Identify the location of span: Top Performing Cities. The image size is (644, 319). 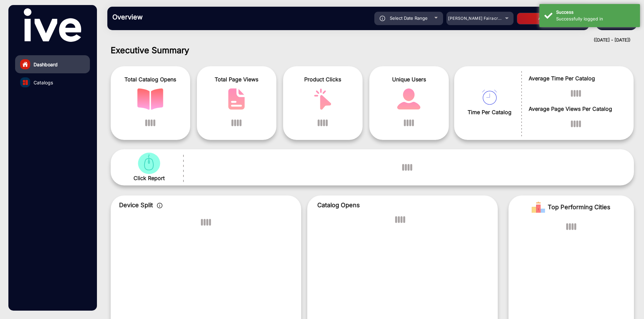
(579, 207).